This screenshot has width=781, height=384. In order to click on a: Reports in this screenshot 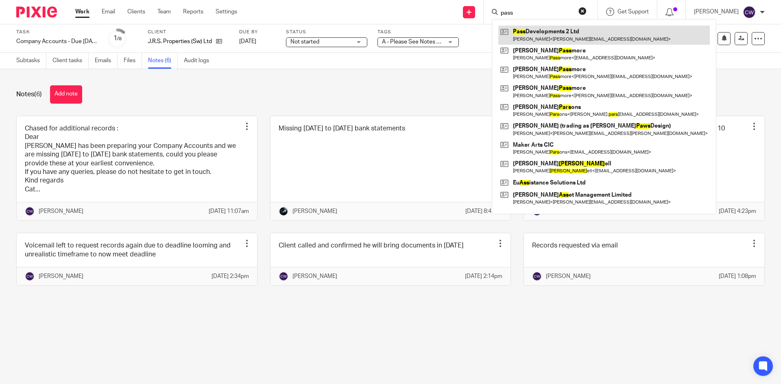, I will do `click(193, 12)`.